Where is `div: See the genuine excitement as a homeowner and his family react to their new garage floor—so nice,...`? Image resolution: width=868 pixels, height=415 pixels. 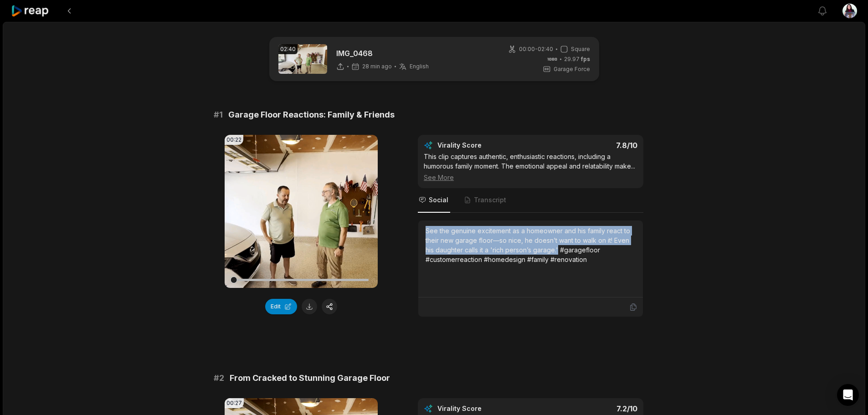 div: See the genuine excitement as a homeowner and his family react to their new garage floor—so nice,... is located at coordinates (531, 245).